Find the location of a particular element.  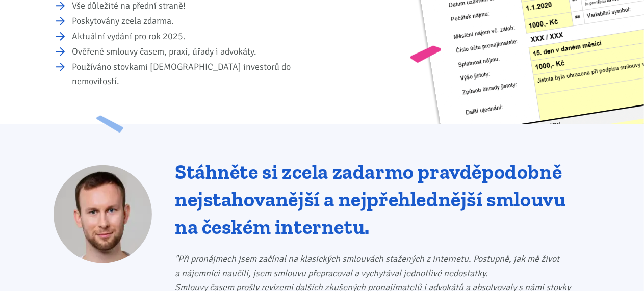

li: Aktuální vydání pro rok 2025. is located at coordinates (194, 37).